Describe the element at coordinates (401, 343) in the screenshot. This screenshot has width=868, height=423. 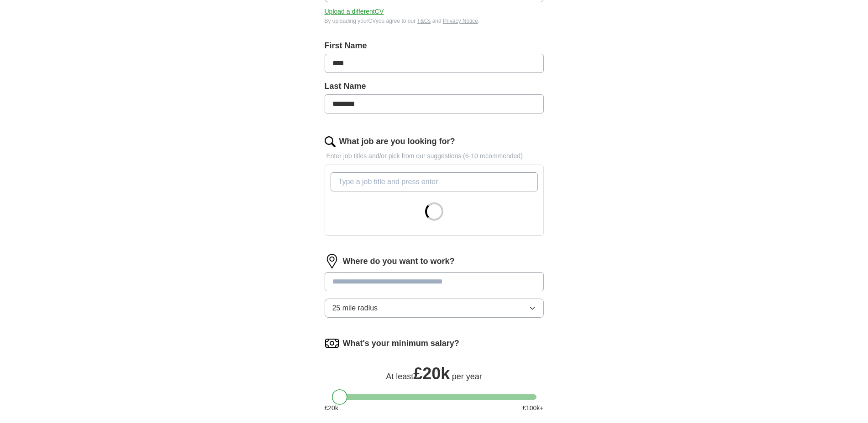
I see `label: What's your minimum salary?` at that location.